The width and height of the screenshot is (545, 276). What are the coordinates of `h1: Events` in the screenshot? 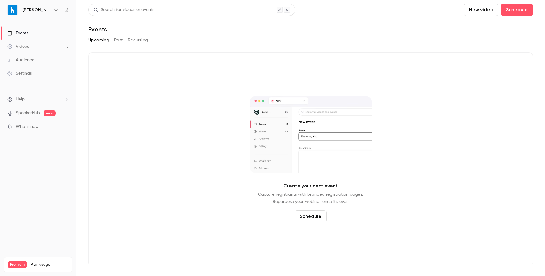 It's located at (97, 29).